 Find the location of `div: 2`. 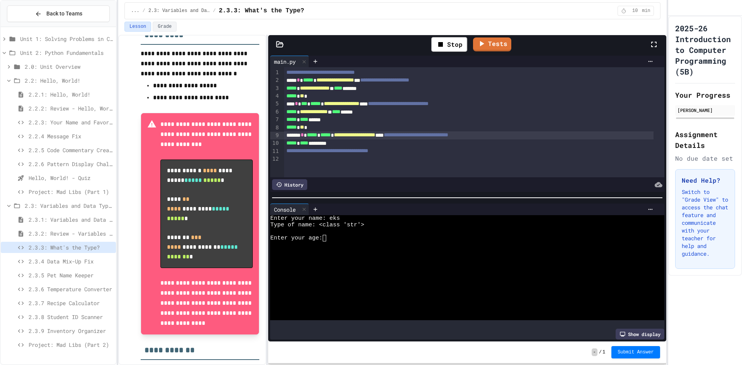

div: 2 is located at coordinates (275, 80).